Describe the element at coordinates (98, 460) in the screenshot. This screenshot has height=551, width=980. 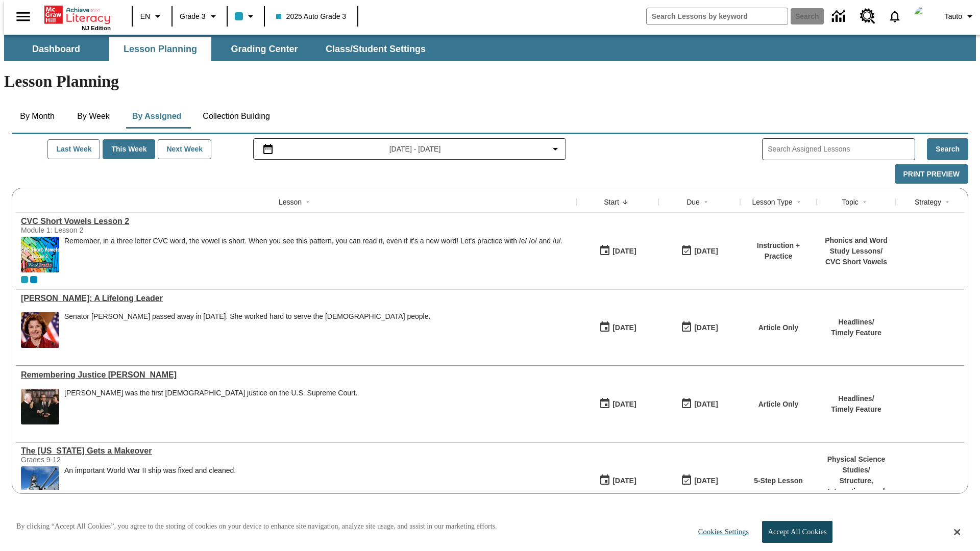
I see `div: Grades 9-12` at that location.